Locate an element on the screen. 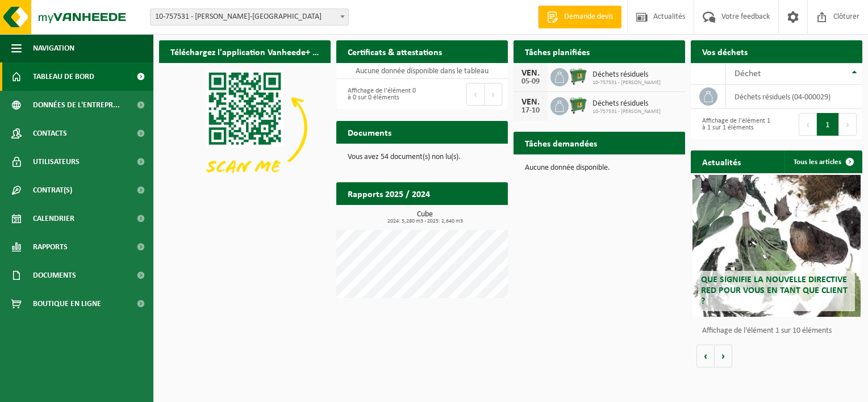  span: Boutique en ligne is located at coordinates (67, 304).